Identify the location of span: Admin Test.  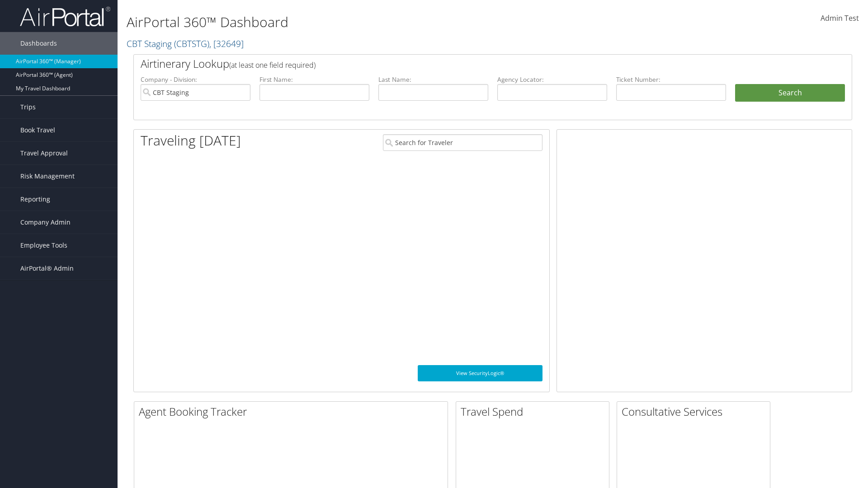
(839, 18).